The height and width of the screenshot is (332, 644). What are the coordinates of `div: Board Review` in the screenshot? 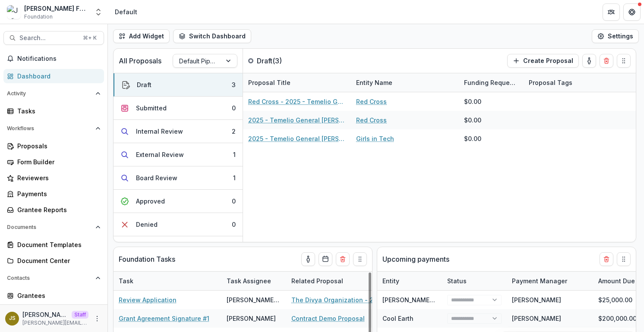 It's located at (157, 178).